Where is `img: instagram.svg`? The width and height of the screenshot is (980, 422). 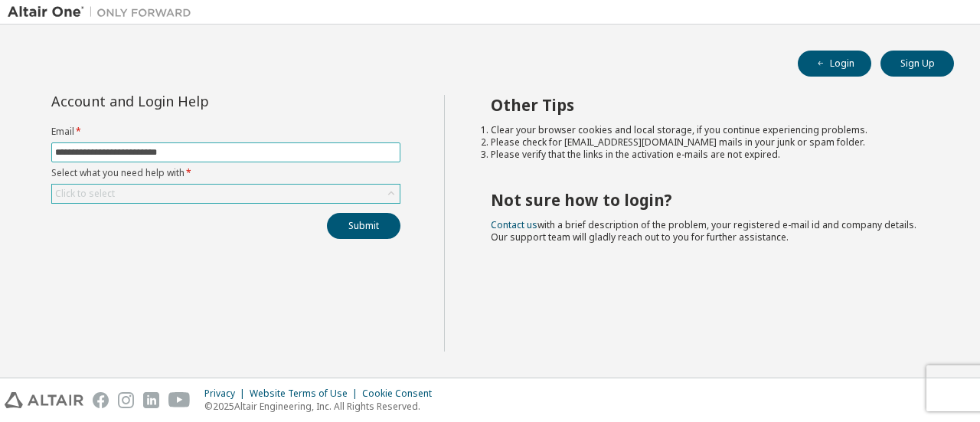 img: instagram.svg is located at coordinates (125, 400).